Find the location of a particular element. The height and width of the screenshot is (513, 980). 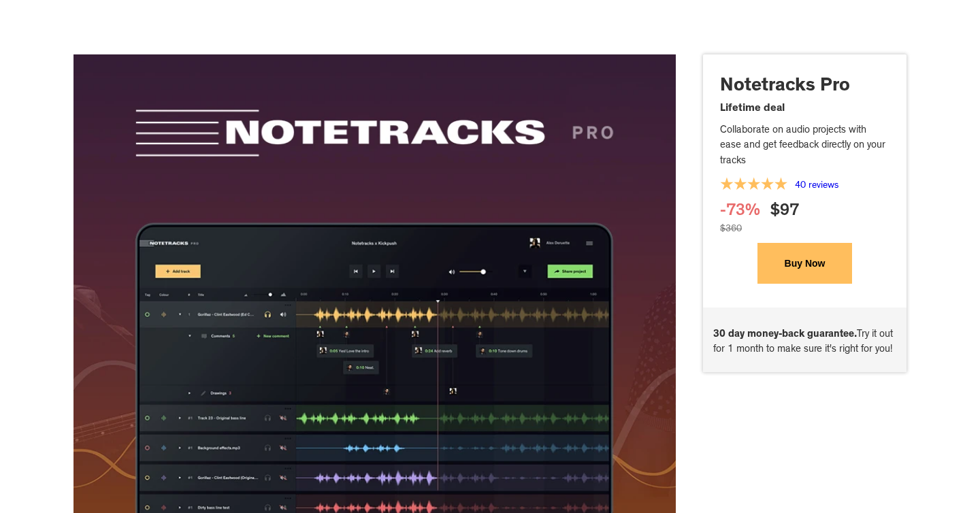

p: Collaborate on audio projects with ease and get feedback directly on your tracks is located at coordinates (804, 147).